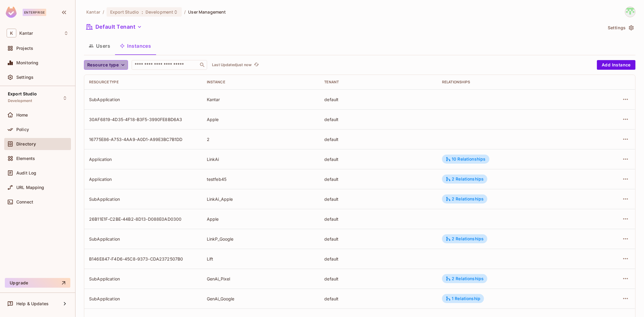 This screenshot has height=317, width=644. I want to click on div: 30AF6819-4D35-4F18-B3F5-3990FE8BD6A3, so click(143, 119).